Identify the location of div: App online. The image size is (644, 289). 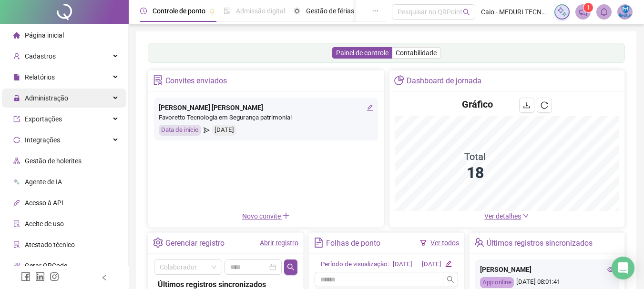
(497, 282).